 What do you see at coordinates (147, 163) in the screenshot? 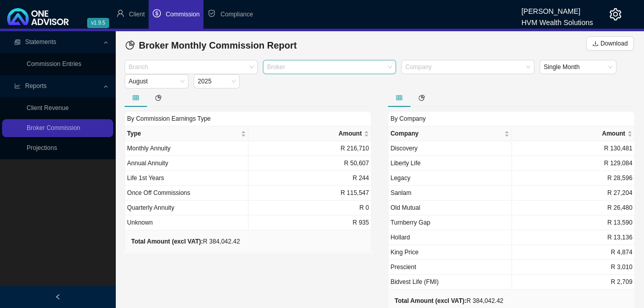
I see `span: Annual Annuity` at bounding box center [147, 163].